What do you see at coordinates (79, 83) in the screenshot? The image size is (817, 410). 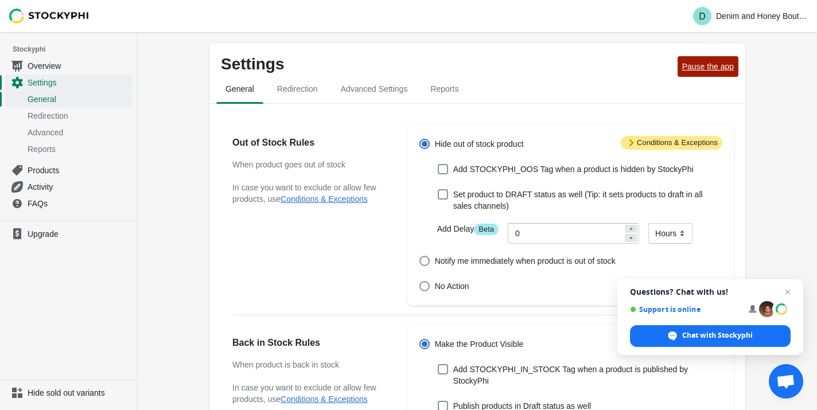 I see `span: Settings` at bounding box center [79, 83].